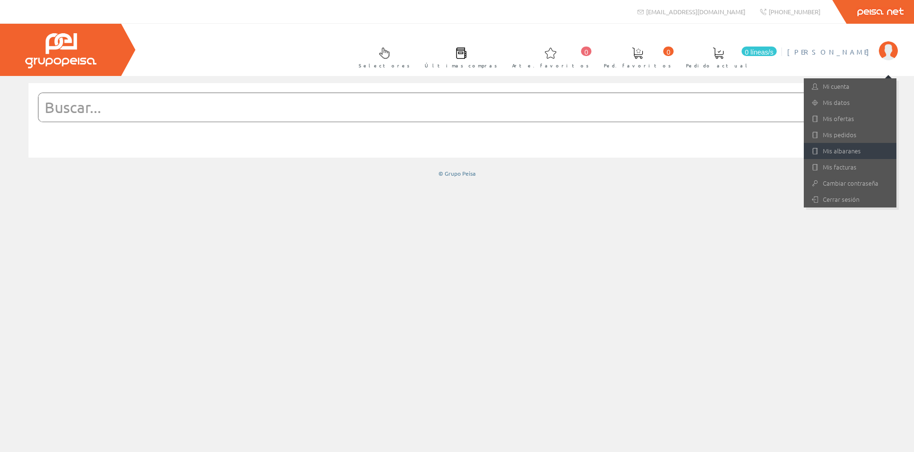  Describe the element at coordinates (61, 51) in the screenshot. I see `img: Grupo Peisa` at that location.